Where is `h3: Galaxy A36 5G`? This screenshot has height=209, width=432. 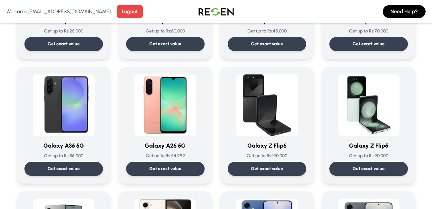 h3: Galaxy A36 5G is located at coordinates (64, 146).